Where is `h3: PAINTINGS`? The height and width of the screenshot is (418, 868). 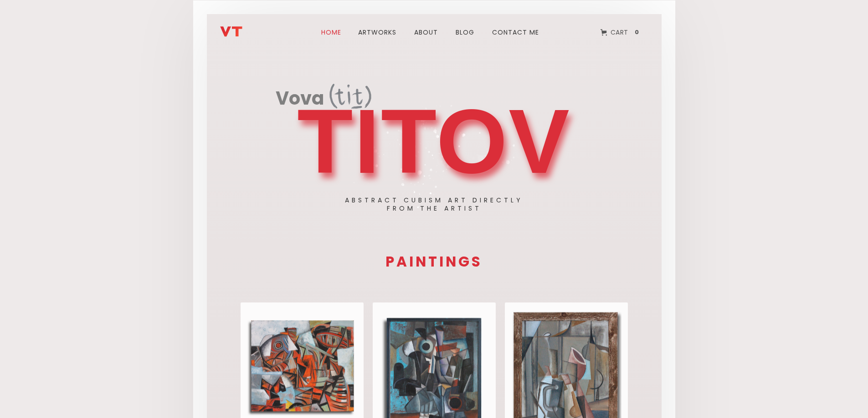 h3: PAINTINGS is located at coordinates (434, 261).